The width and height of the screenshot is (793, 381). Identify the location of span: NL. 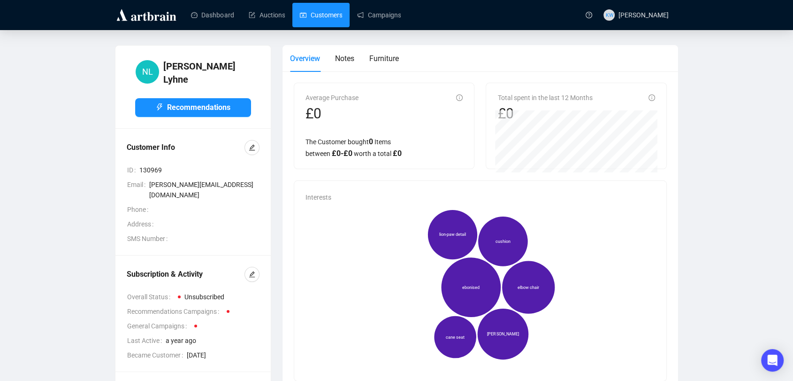
(147, 72).